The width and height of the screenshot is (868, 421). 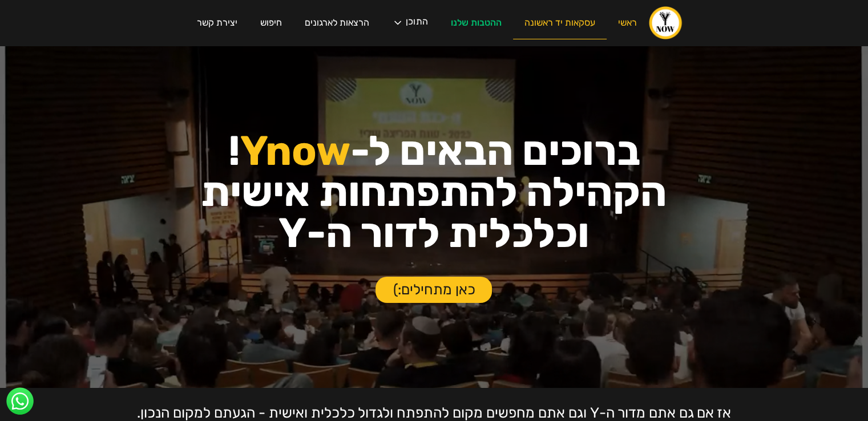 I want to click on a: הרצאות לארגונים, so click(x=337, y=23).